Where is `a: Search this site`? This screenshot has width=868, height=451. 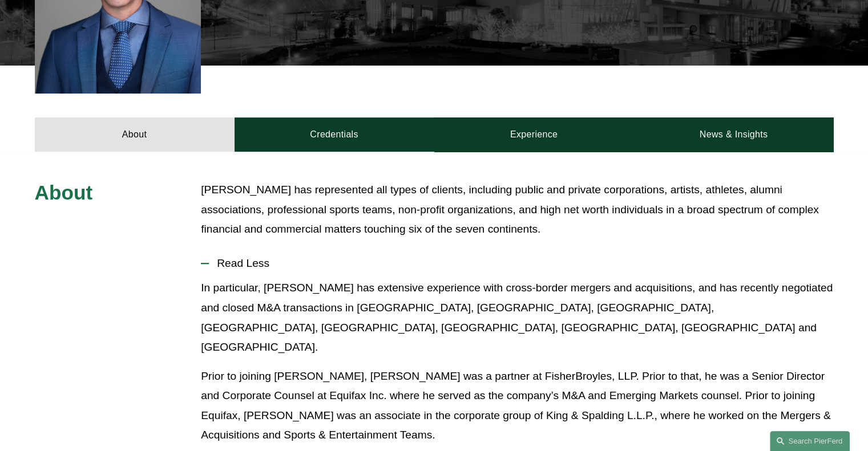 a: Search this site is located at coordinates (810, 441).